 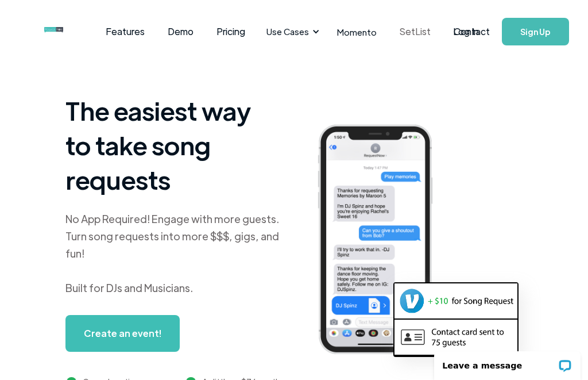 What do you see at coordinates (173, 145) in the screenshot?
I see `h1: The easiest way to take song requests` at bounding box center [173, 145].